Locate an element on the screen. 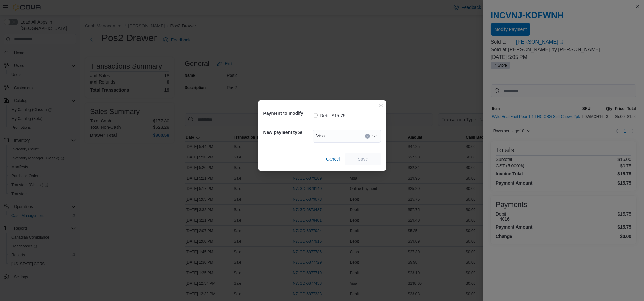 Image resolution: width=644 pixels, height=301 pixels. span: Save is located at coordinates (363, 159).